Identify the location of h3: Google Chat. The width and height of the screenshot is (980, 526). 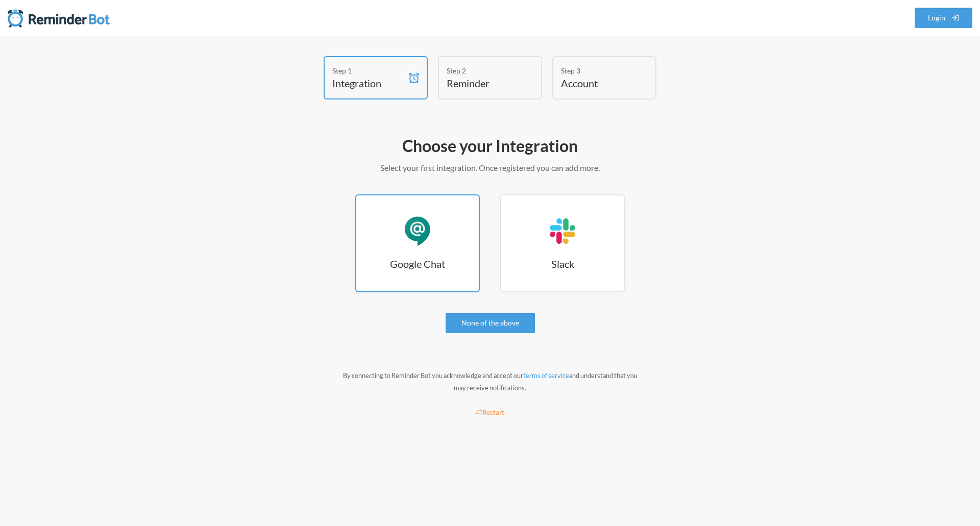
(417, 264).